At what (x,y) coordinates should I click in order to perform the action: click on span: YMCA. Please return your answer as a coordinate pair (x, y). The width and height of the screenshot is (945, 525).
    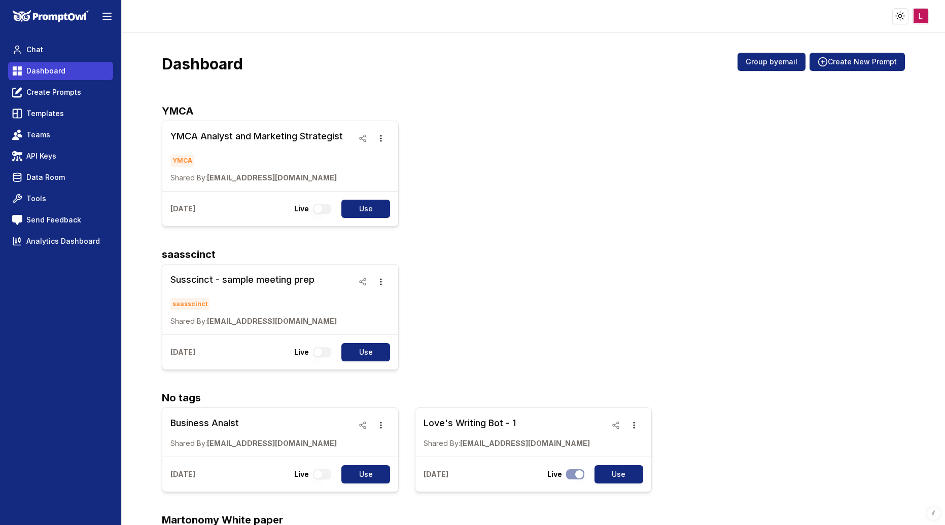
    Looking at the image, I should click on (182, 161).